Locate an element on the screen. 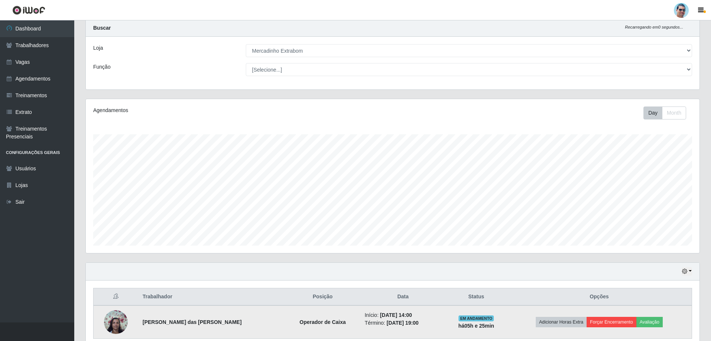  li: Término: is located at coordinates (403, 323).